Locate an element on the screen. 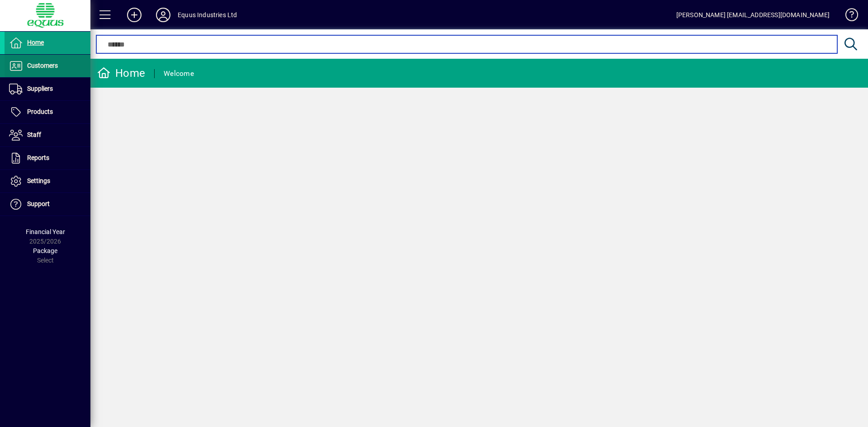  span: Suppliers is located at coordinates (40, 88).